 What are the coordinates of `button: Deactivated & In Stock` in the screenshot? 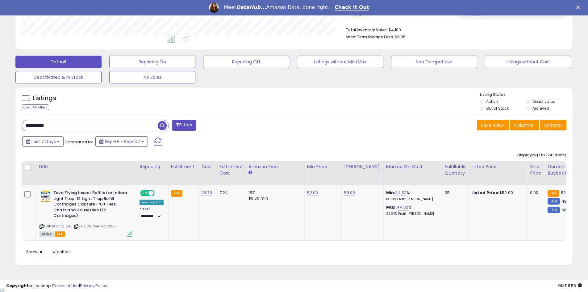 It's located at (58, 77).